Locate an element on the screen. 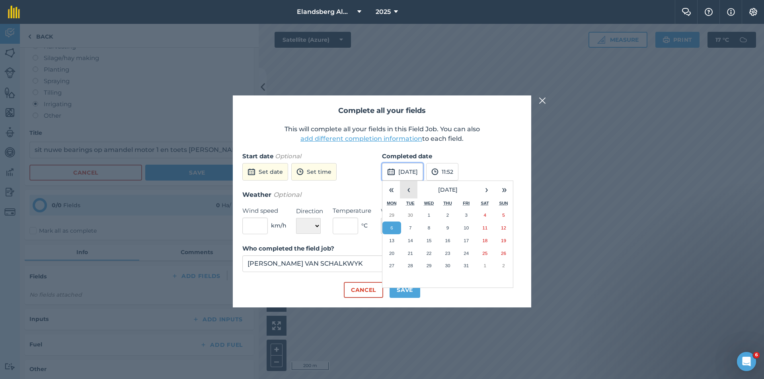 This screenshot has height=379, width=764. abbr: October 23, 2025 is located at coordinates (448, 253).